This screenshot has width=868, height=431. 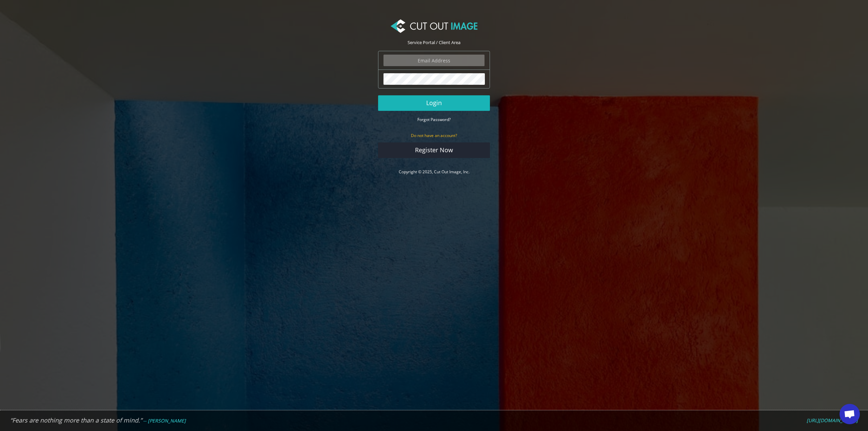 I want to click on em: “Fears are nothing more than a state of mind.”, so click(x=76, y=420).